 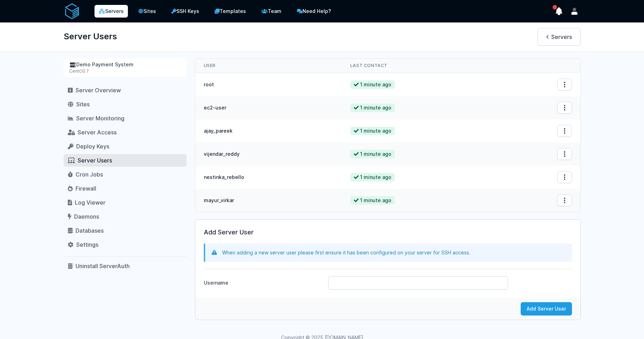 I want to click on a: Team, so click(x=271, y=11).